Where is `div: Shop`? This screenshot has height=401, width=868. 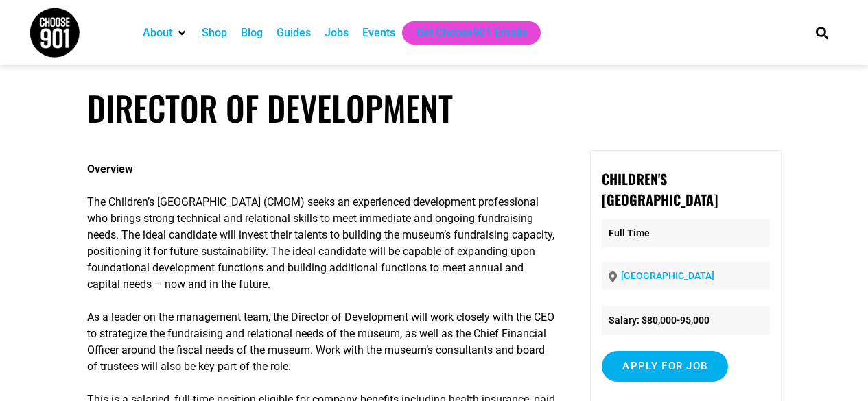 div: Shop is located at coordinates (214, 33).